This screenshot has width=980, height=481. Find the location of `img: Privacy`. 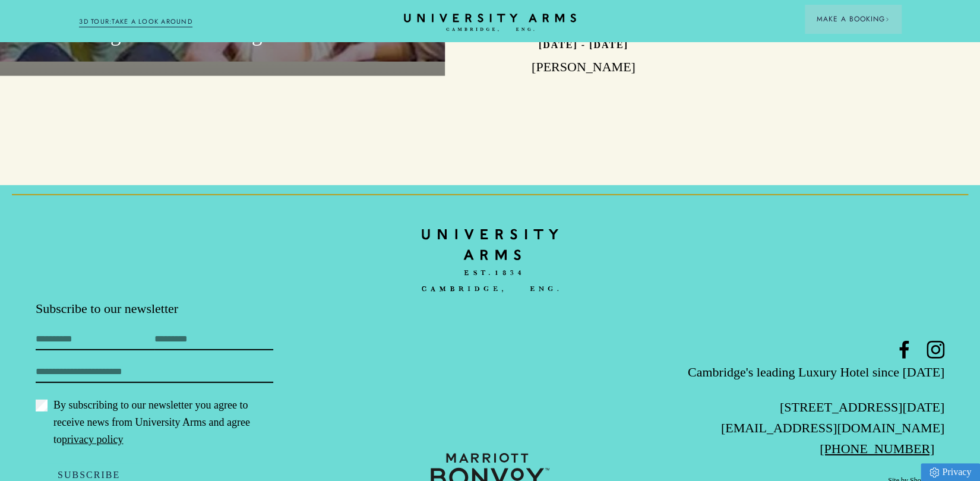

img: Privacy is located at coordinates (934, 472).